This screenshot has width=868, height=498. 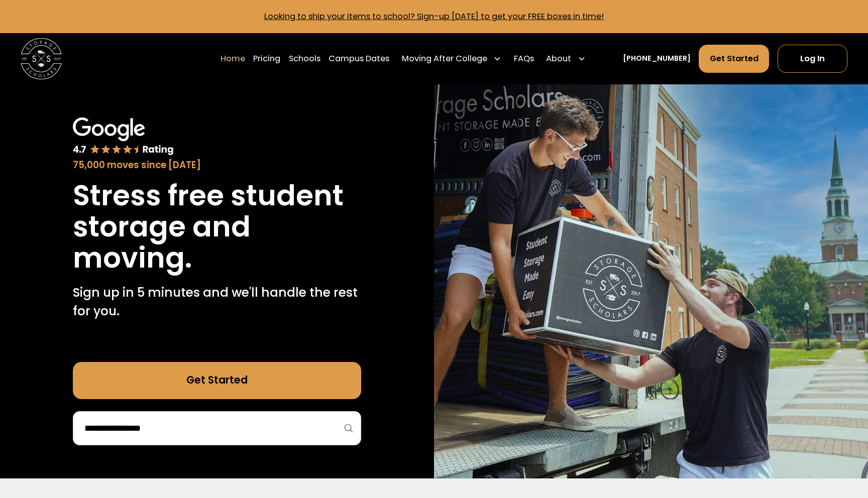 What do you see at coordinates (217, 302) in the screenshot?
I see `p: Sign up in 5 minutes and we'll handle the rest for you.` at bounding box center [217, 302].